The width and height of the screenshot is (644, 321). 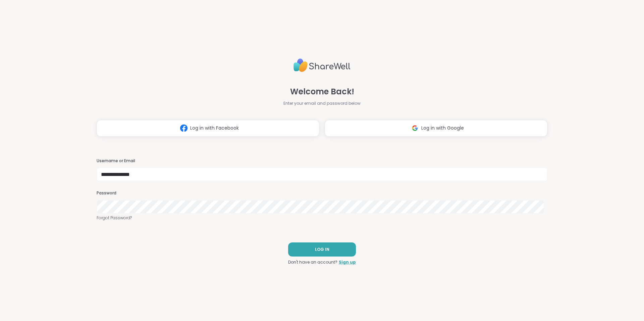 I want to click on h3: Username or Email, so click(x=322, y=161).